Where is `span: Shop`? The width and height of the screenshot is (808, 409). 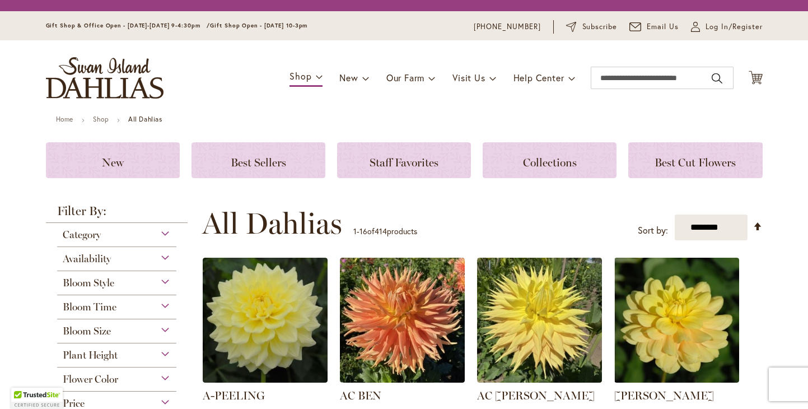 span: Shop is located at coordinates (300, 76).